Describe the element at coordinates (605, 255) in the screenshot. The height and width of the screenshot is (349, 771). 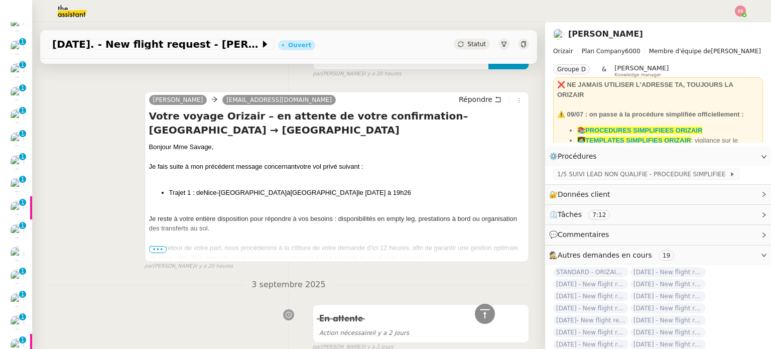
I see `span: Autres demandes en cours` at that location.